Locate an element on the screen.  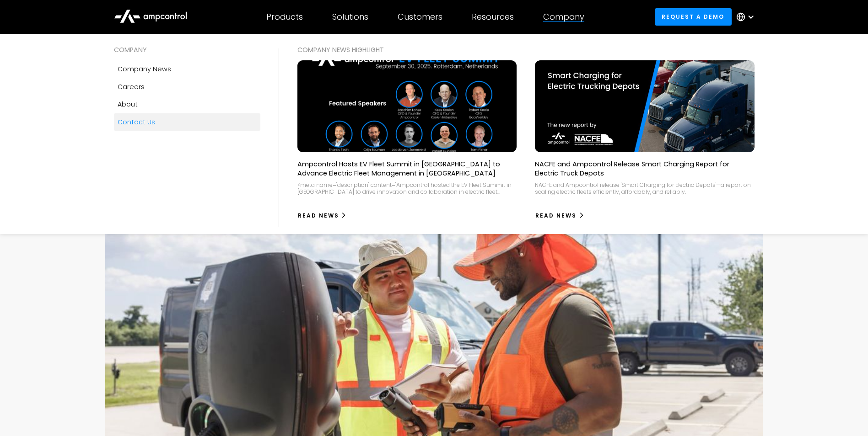
div: COMPANY NEWS Highlight is located at coordinates (526, 50).